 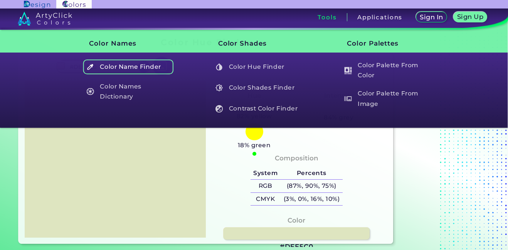 What do you see at coordinates (257, 67) in the screenshot?
I see `h5: Color Hue Finder` at bounding box center [257, 67].